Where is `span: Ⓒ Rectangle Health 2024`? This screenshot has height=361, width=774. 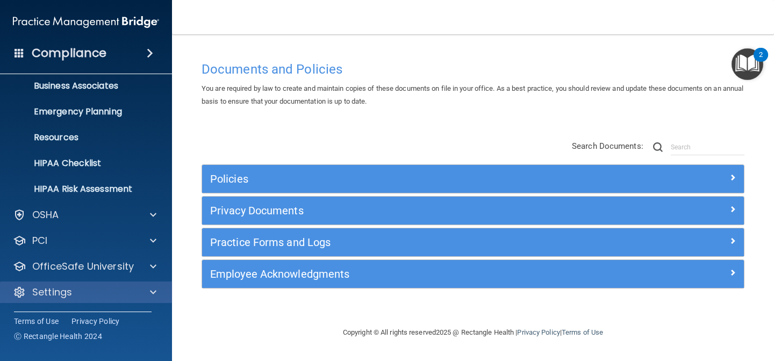
span: Ⓒ Rectangle Health 2024 is located at coordinates (58, 336).